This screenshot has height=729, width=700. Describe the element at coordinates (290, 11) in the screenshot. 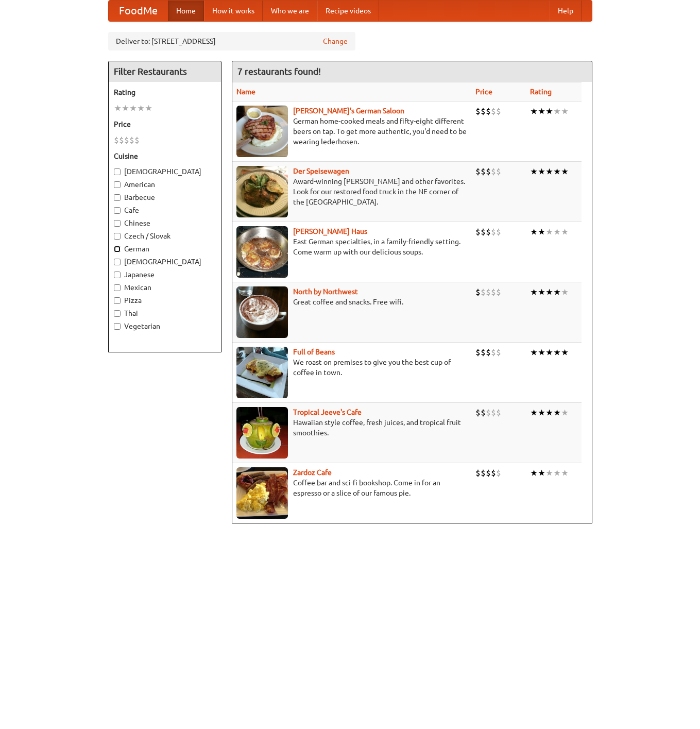

I see `a: Who we are` at that location.